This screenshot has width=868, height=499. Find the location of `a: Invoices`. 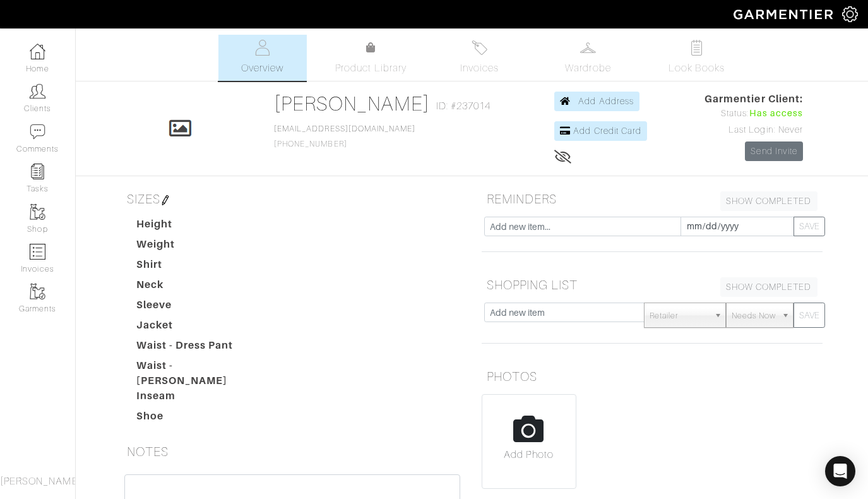

a: Invoices is located at coordinates (480, 58).